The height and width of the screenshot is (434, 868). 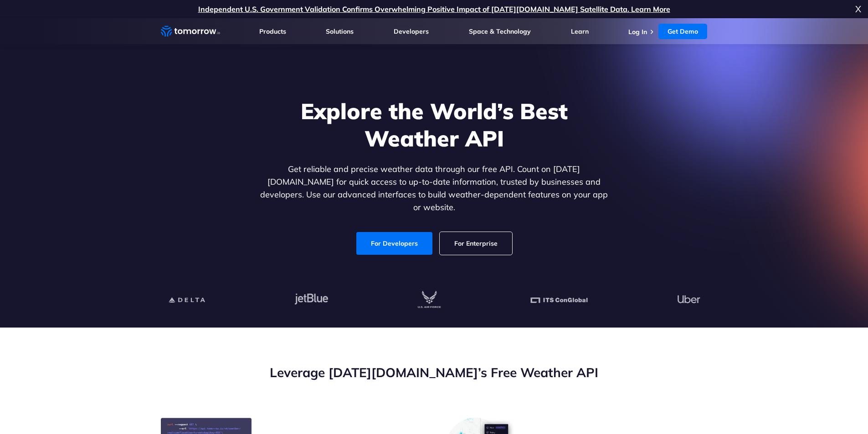 I want to click on a: Log In, so click(x=637, y=32).